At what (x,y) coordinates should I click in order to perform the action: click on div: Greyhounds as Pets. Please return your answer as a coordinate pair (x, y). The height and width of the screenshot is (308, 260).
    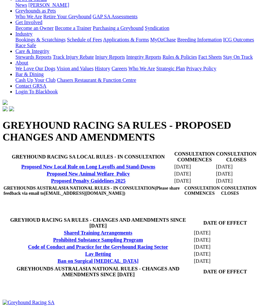
    Looking at the image, I should click on (136, 17).